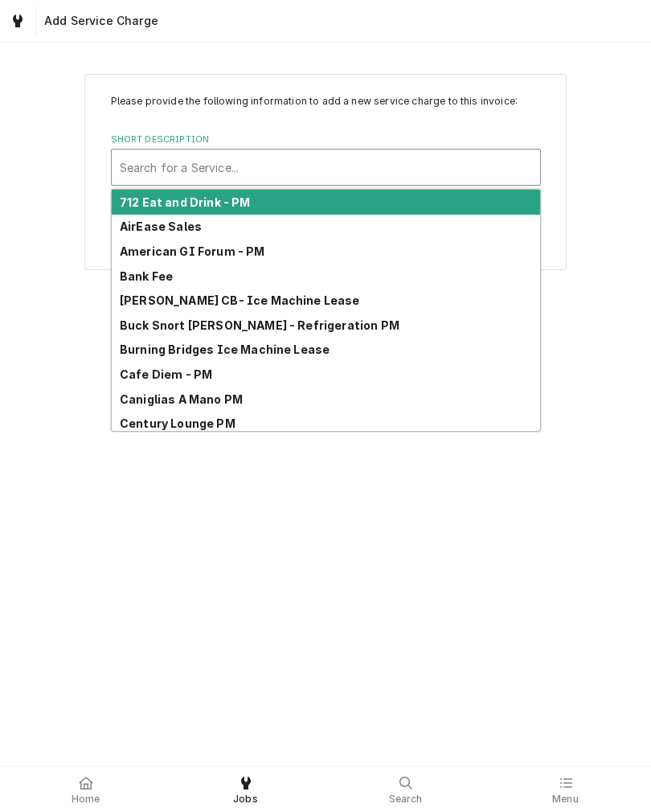 Image resolution: width=651 pixels, height=812 pixels. Describe the element at coordinates (99, 20) in the screenshot. I see `span: Add Service Charge` at that location.